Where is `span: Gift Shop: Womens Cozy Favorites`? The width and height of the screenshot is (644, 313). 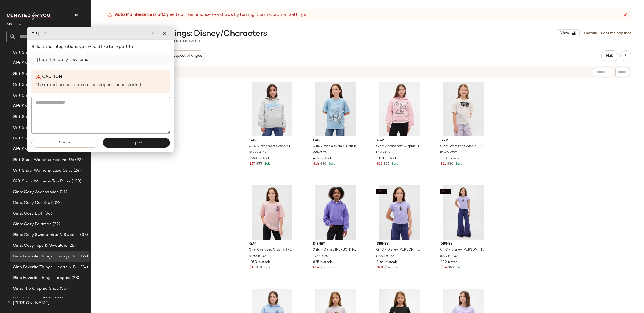 span: Gift Shop: Womens Cozy Favorites is located at coordinates (46, 149).